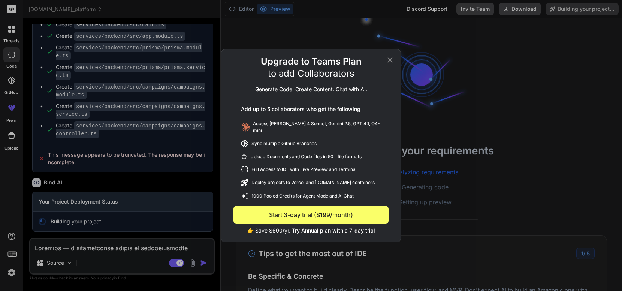 The image size is (622, 291). I want to click on div: Sync multiple Github Branches, so click(311, 144).